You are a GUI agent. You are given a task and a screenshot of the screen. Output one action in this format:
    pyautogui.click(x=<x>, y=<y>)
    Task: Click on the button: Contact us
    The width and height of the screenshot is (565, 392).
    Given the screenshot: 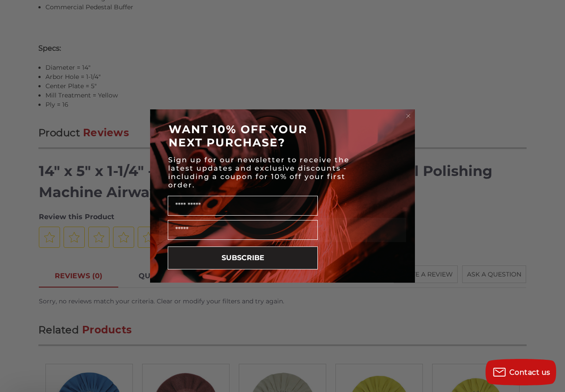 What is the action you would take?
    pyautogui.click(x=521, y=373)
    